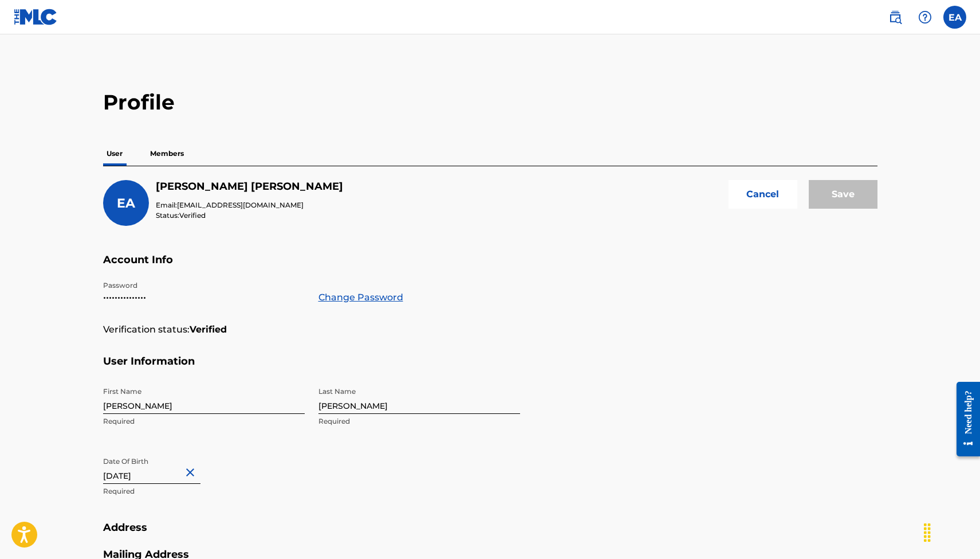  Describe the element at coordinates (166, 154) in the screenshot. I see `p: Members` at that location.